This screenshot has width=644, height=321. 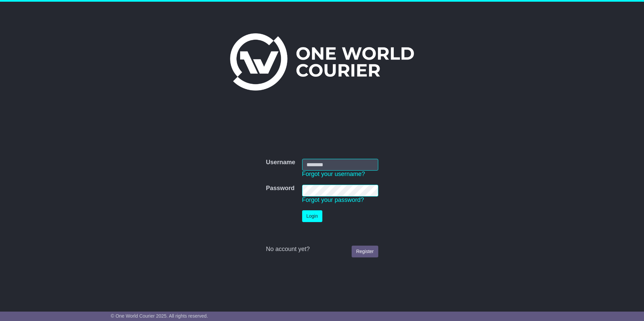 I want to click on a: Forgot your username?, so click(x=333, y=174).